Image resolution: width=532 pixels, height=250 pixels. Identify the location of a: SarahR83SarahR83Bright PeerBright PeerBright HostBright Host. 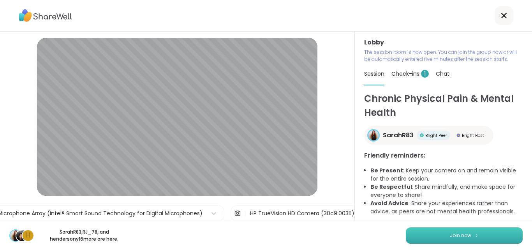
(429, 135).